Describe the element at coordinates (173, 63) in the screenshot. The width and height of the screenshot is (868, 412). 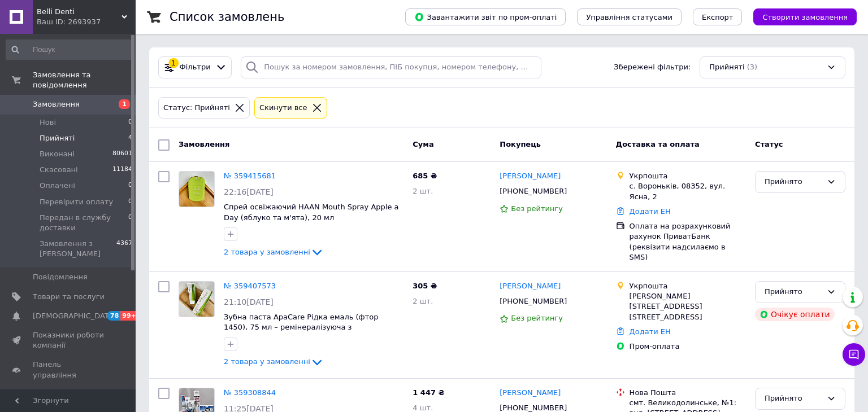
I see `div: 1` at that location.